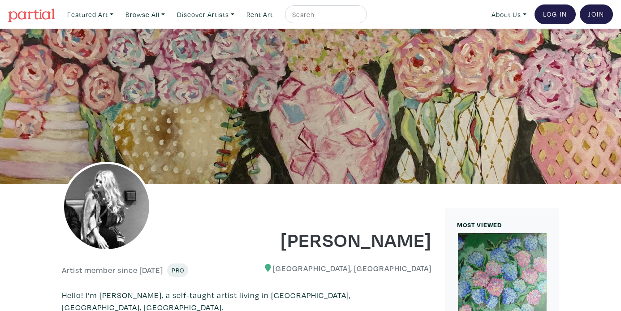 The height and width of the screenshot is (311, 621). Describe the element at coordinates (107, 206) in the screenshot. I see `img: phpThumb.php` at that location.